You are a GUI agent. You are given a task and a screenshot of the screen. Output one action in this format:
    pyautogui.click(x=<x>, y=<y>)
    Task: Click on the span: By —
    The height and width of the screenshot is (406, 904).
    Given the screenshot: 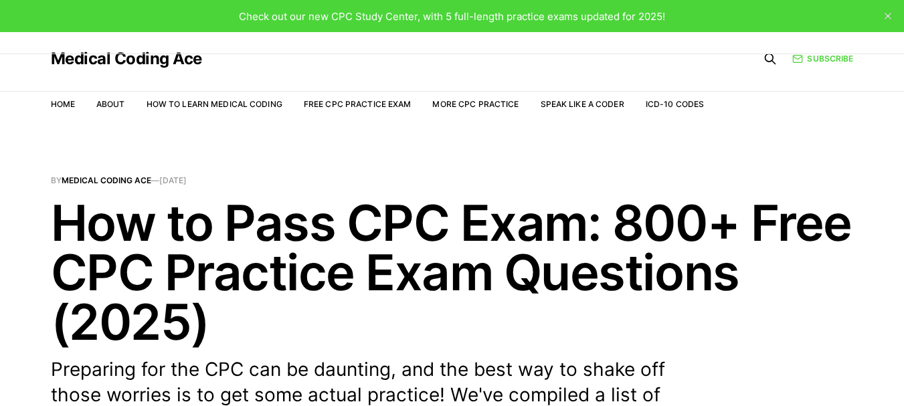 What is the action you would take?
    pyautogui.click(x=453, y=181)
    